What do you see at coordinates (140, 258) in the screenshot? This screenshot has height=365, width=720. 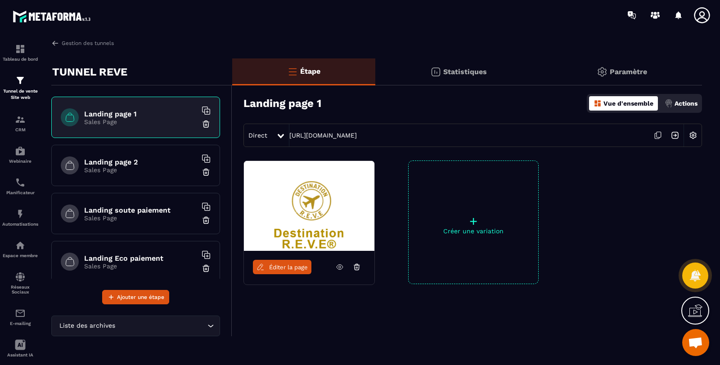 I see `h6: Landing Eco paiement` at bounding box center [140, 258].